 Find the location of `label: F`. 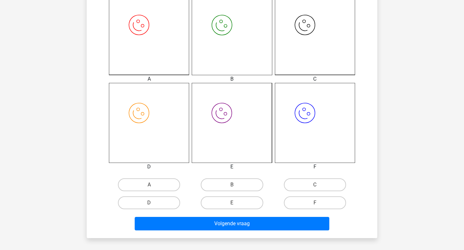

label: F is located at coordinates (315, 203).